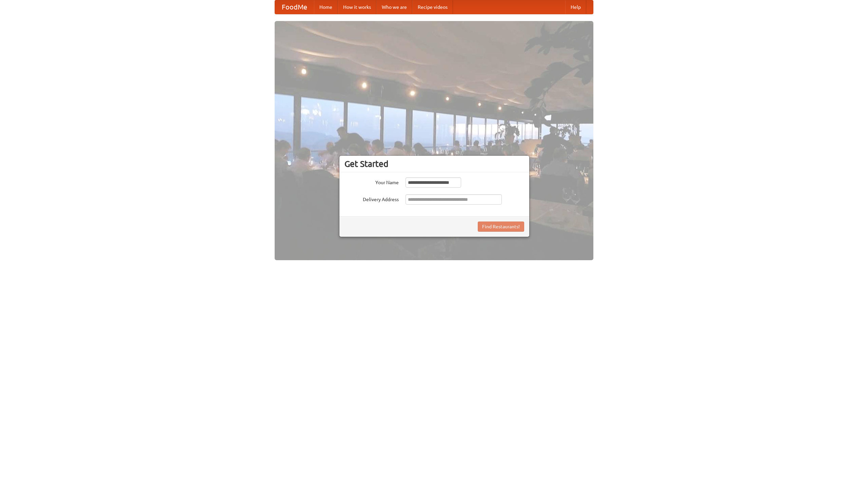 Image resolution: width=868 pixels, height=480 pixels. I want to click on a: How it works, so click(357, 8).